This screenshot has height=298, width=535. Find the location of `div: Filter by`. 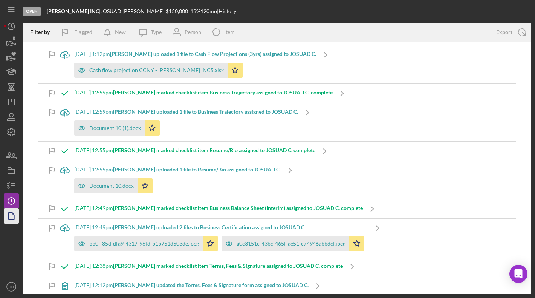

div: Filter by is located at coordinates (43, 32).